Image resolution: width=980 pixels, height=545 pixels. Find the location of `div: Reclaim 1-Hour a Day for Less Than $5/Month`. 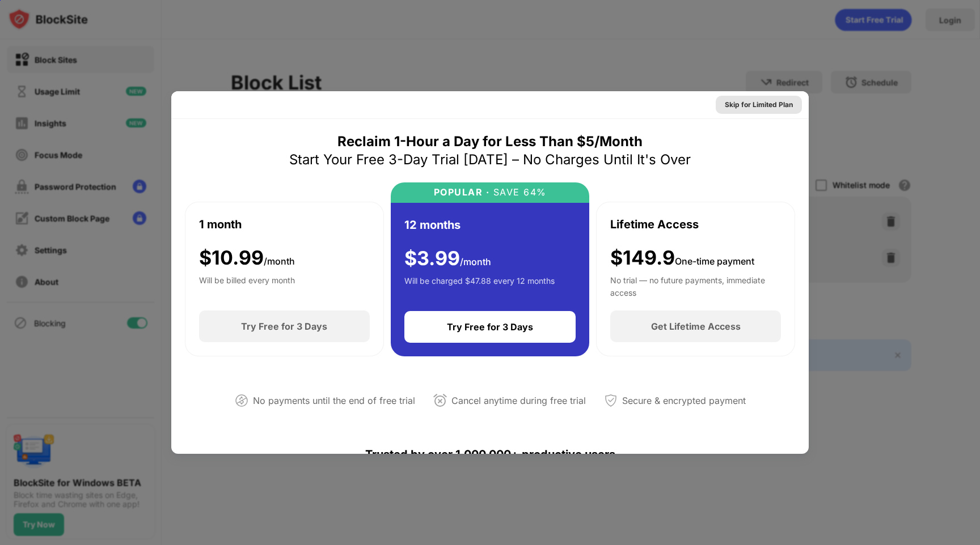

div: Reclaim 1-Hour a Day for Less Than $5/Month is located at coordinates (490, 142).